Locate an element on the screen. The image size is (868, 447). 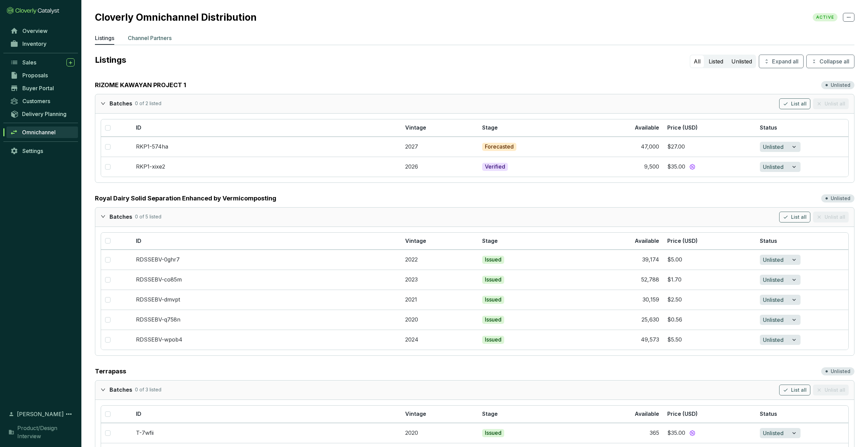
span: Price (USD) is located at coordinates (682, 128).